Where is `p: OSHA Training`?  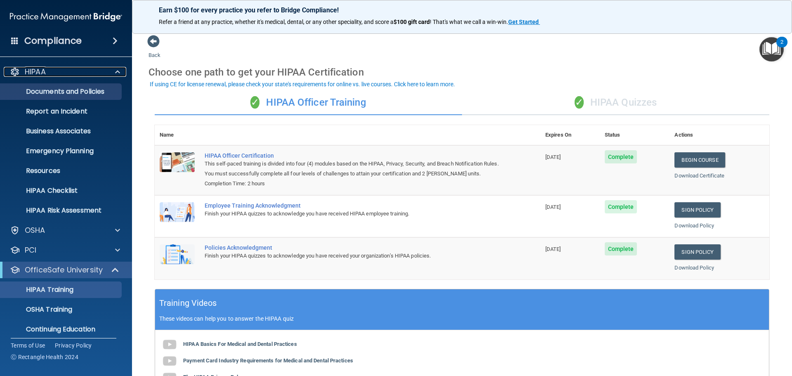
p: OSHA Training is located at coordinates (39, 310).